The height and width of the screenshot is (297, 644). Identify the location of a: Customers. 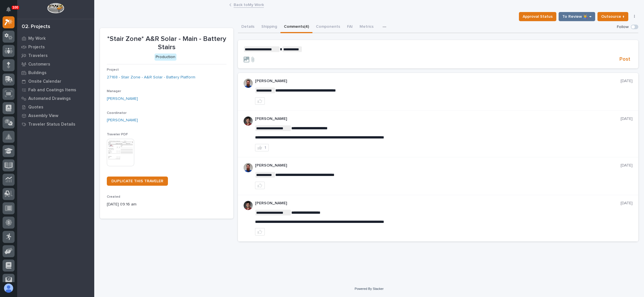
(56, 64).